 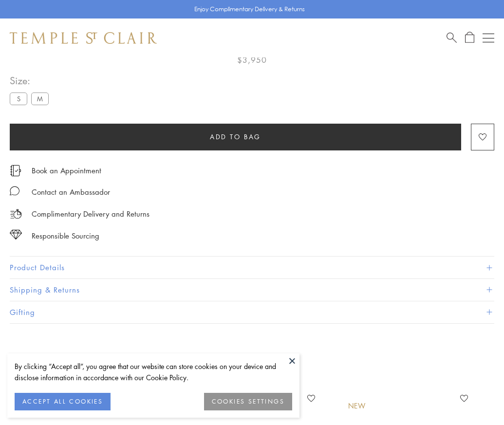 What do you see at coordinates (16, 214) in the screenshot?
I see `img: icon_delivery.svg` at bounding box center [16, 214].